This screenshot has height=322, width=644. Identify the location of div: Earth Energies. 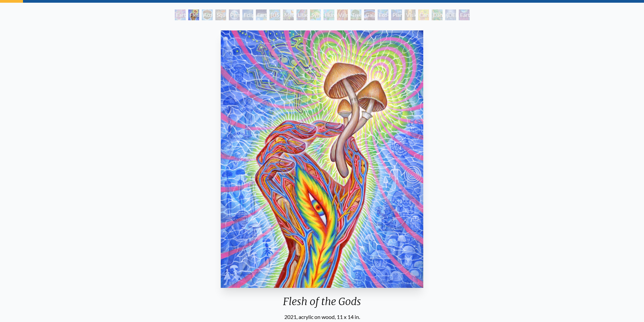
(261, 15).